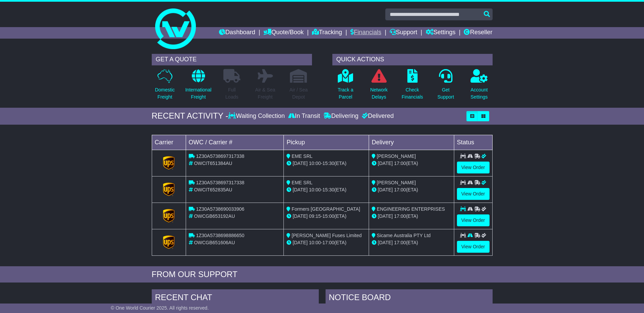 The image size is (644, 313). Describe the element at coordinates (345, 87) in the screenshot. I see `a: Track aParcel` at that location.